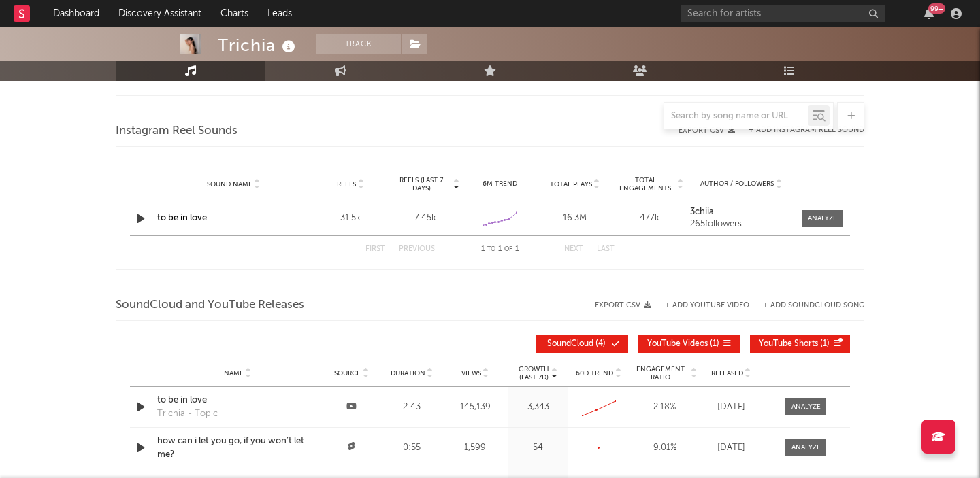  I want to click on span: 60D Trend, so click(594, 373).